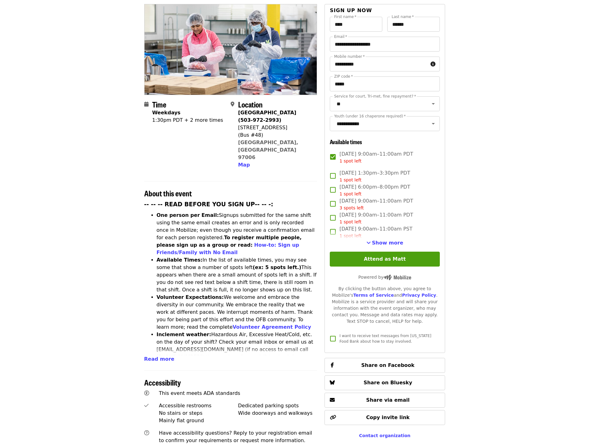  I want to click on i: question-circle icon, so click(147, 433).